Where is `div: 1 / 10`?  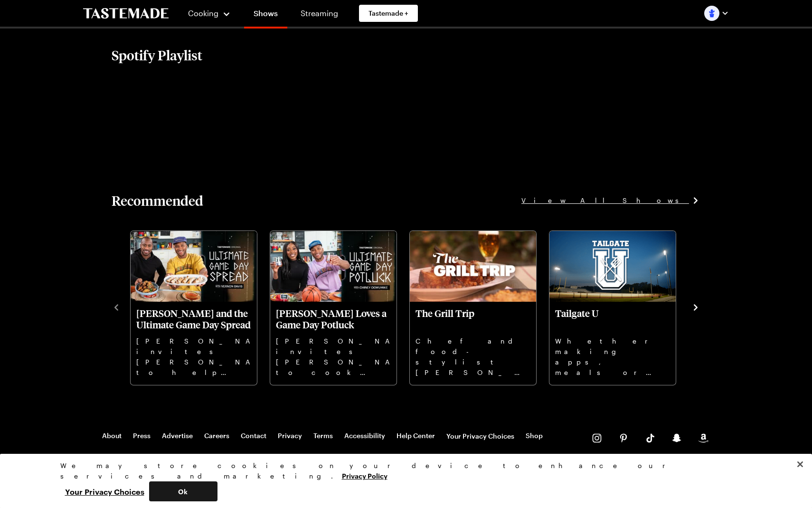
div: 1 / 10 is located at coordinates (198, 307).